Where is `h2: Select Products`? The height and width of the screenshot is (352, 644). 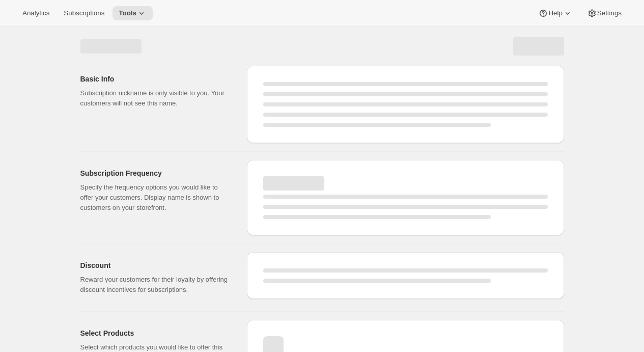 h2: Select Products is located at coordinates (155, 333).